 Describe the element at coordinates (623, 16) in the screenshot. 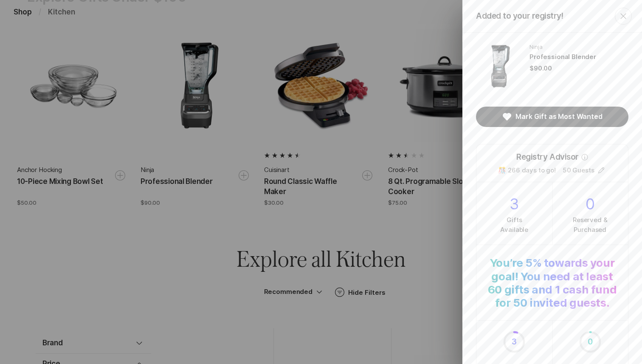

I see `button: Close` at that location.